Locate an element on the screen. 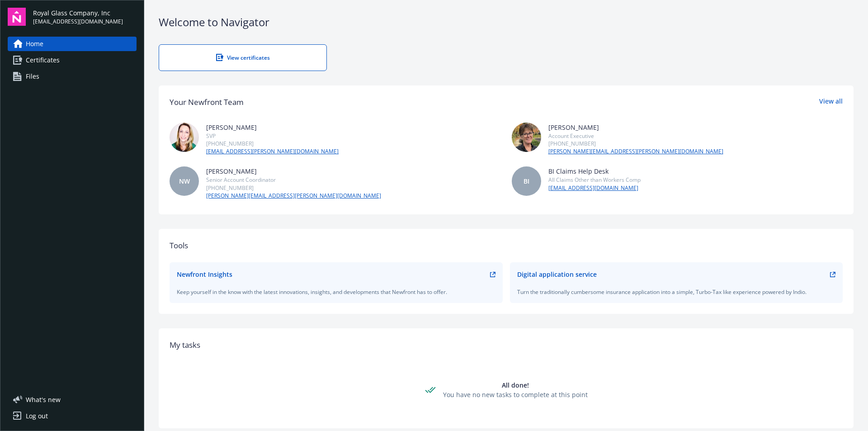 This screenshot has height=431, width=868. span: Files is located at coordinates (33, 76).